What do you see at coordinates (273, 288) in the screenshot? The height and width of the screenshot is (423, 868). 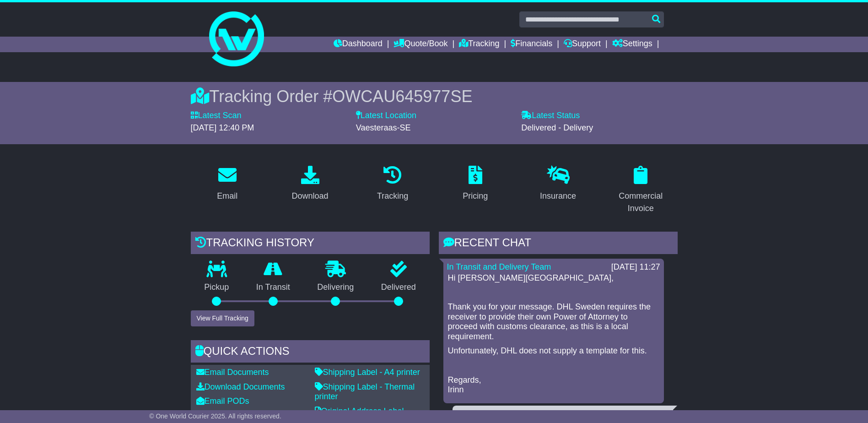 I see `p: In Transit` at bounding box center [273, 288].